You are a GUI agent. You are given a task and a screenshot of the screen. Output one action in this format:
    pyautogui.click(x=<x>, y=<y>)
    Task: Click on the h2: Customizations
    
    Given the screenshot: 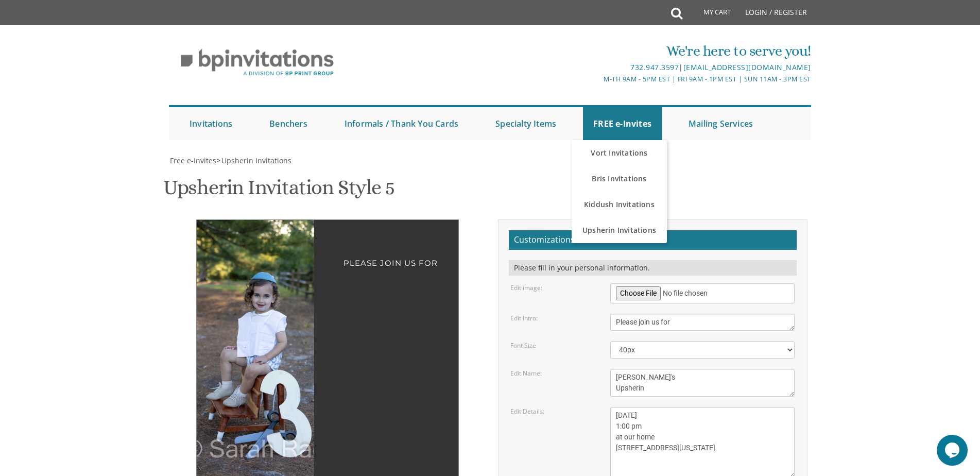 What is the action you would take?
    pyautogui.click(x=652, y=240)
    